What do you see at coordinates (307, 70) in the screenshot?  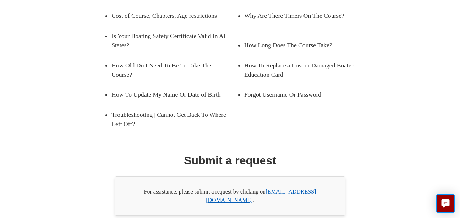 I see `a: How To Replace a Lost or Damaged Boater Education Card` at bounding box center [307, 70].